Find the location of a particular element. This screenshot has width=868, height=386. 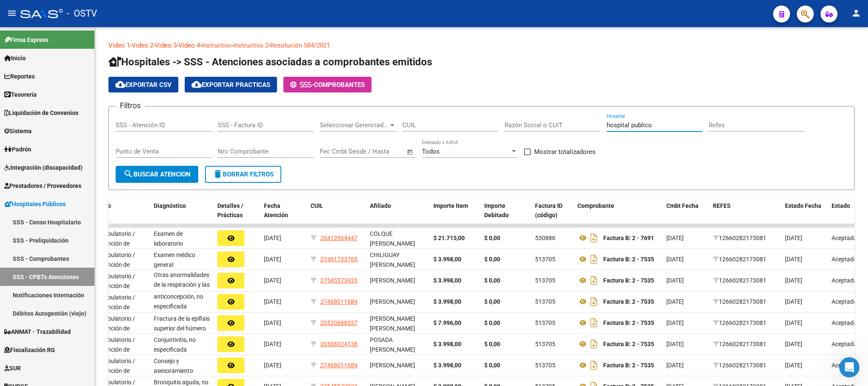

mat-icon: delete is located at coordinates (218, 174).